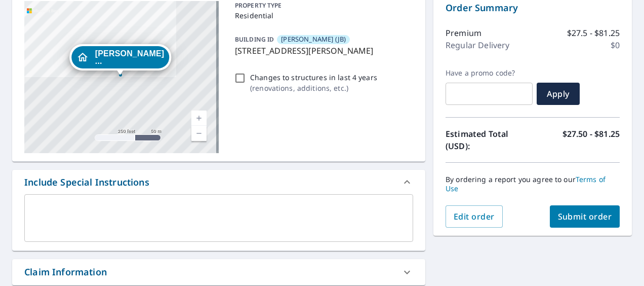 The image size is (644, 286). What do you see at coordinates (199, 118) in the screenshot?
I see `a: Current Level 17, Zoom In` at bounding box center [199, 118].